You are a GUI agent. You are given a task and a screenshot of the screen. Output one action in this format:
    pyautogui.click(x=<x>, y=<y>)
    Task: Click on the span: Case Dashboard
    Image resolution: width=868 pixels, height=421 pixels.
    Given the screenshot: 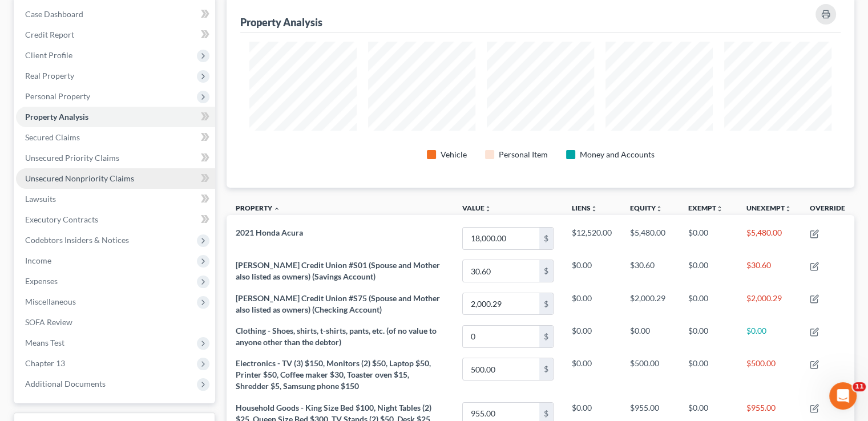 What is the action you would take?
    pyautogui.click(x=54, y=13)
    